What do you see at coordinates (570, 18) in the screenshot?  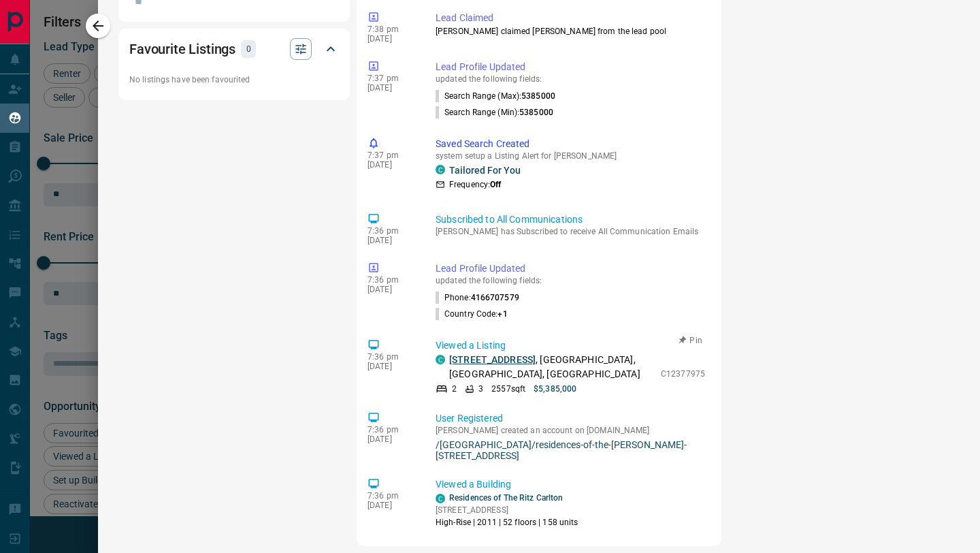 I see `p: Lead Claimed` at bounding box center [570, 18].